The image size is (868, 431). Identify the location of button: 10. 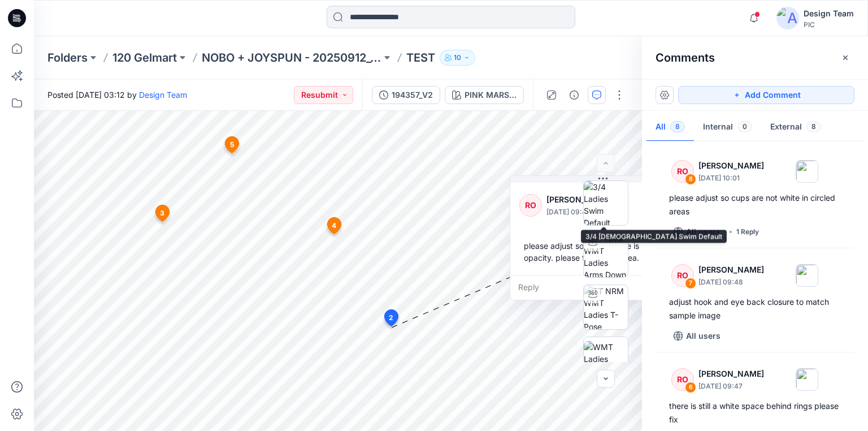
(457, 58).